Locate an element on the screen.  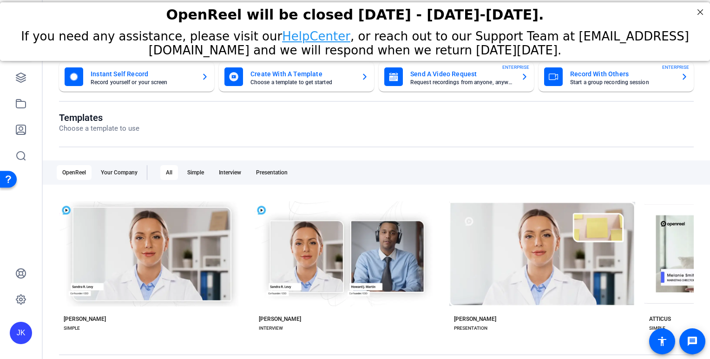
div: ATTICUS is located at coordinates (660, 319).